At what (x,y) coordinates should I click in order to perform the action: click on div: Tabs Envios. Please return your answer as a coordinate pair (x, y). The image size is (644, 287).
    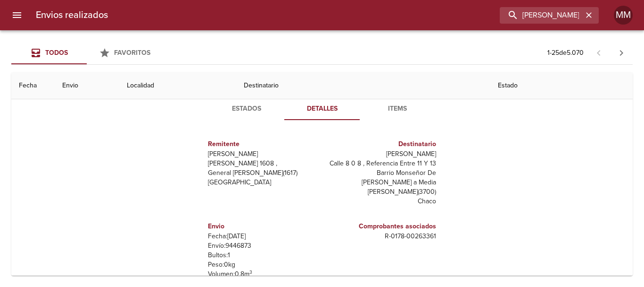
    Looking at the image, I should click on (87, 53).